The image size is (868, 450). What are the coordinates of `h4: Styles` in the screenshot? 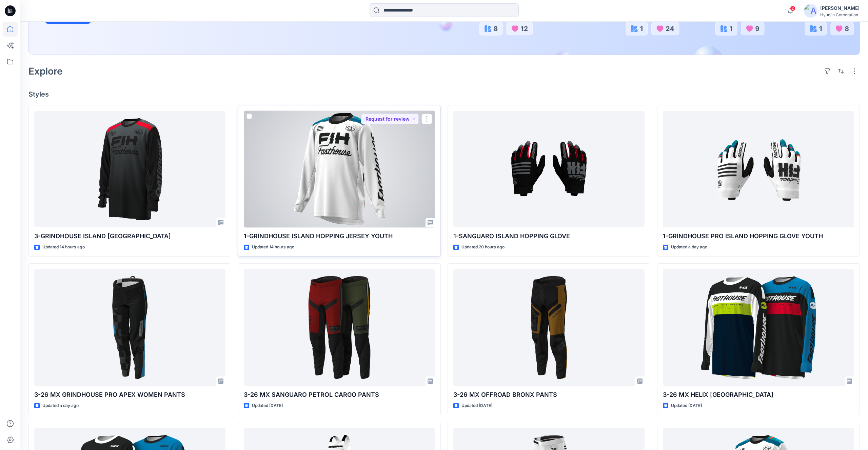 It's located at (444, 94).